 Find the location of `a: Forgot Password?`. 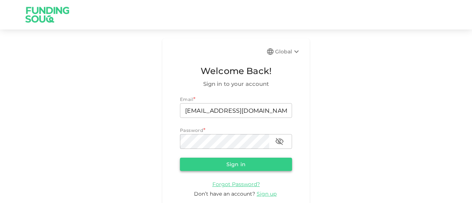

a: Forgot Password? is located at coordinates (236, 184).